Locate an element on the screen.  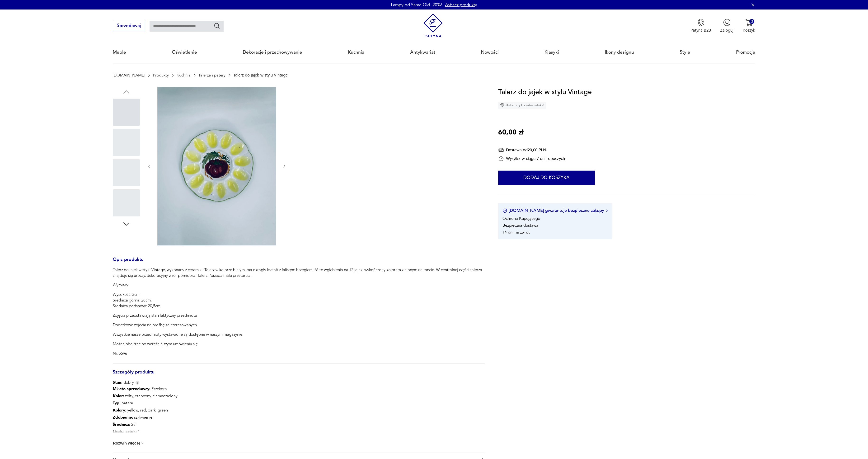
p: Lampy od Same Old -20%! is located at coordinates (416, 5).